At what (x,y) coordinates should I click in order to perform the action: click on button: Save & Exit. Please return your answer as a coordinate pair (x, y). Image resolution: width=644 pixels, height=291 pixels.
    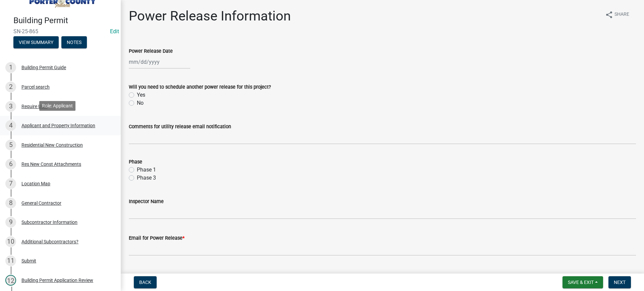
    Looking at the image, I should click on (583, 283).